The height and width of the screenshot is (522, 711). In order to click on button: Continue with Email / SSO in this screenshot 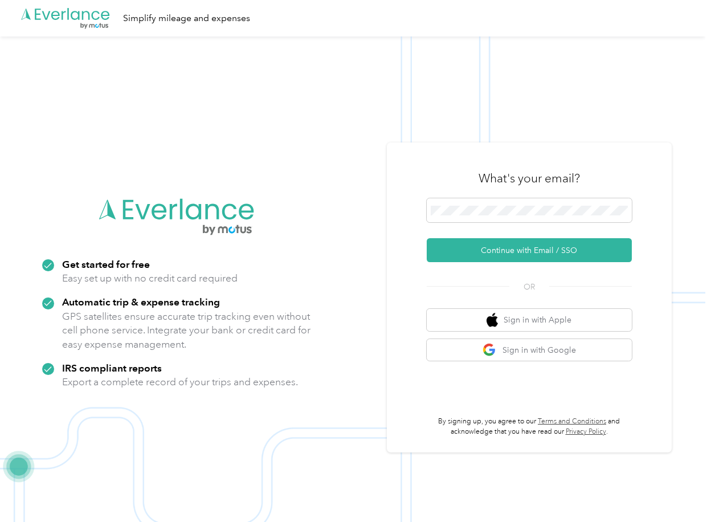, I will do `click(529, 250)`.